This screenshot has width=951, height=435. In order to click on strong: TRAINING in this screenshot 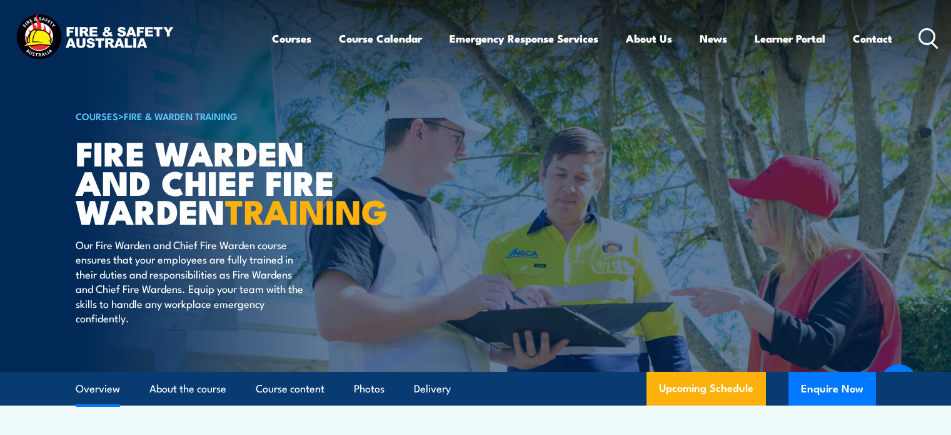, I will do `click(306, 210)`.